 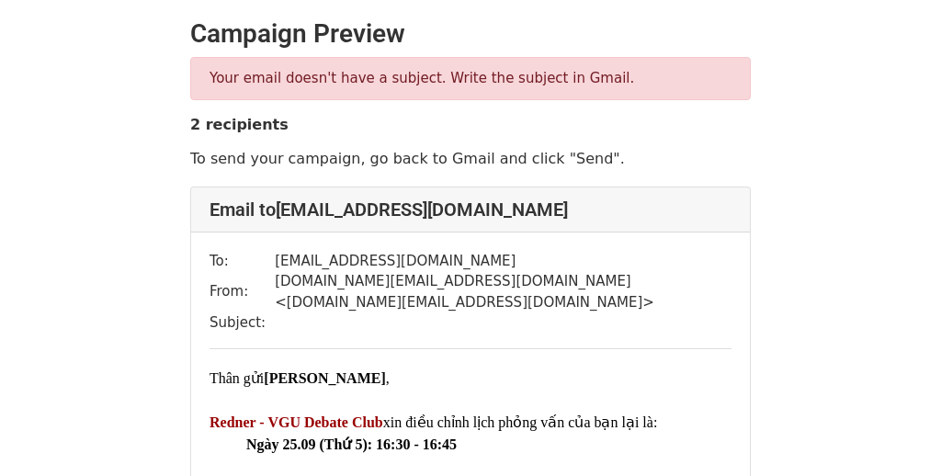 I want to click on span: Thân gửi, so click(x=236, y=378).